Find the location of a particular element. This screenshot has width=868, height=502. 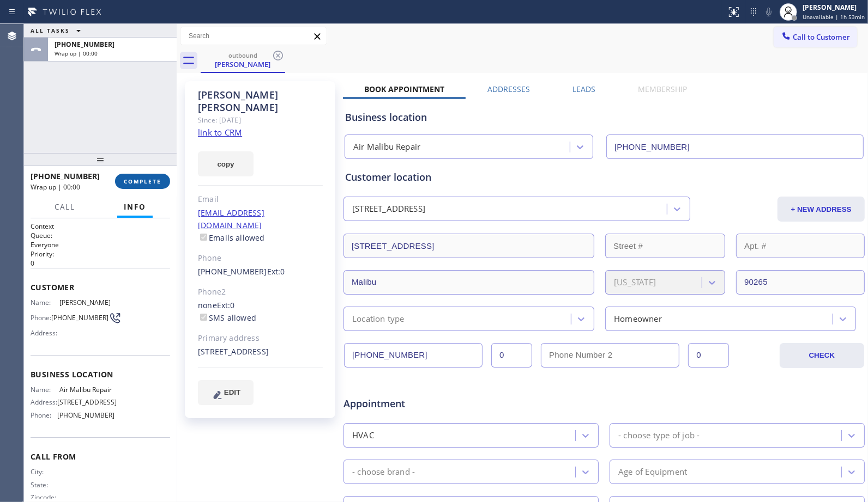

span: Info is located at coordinates (135, 207).